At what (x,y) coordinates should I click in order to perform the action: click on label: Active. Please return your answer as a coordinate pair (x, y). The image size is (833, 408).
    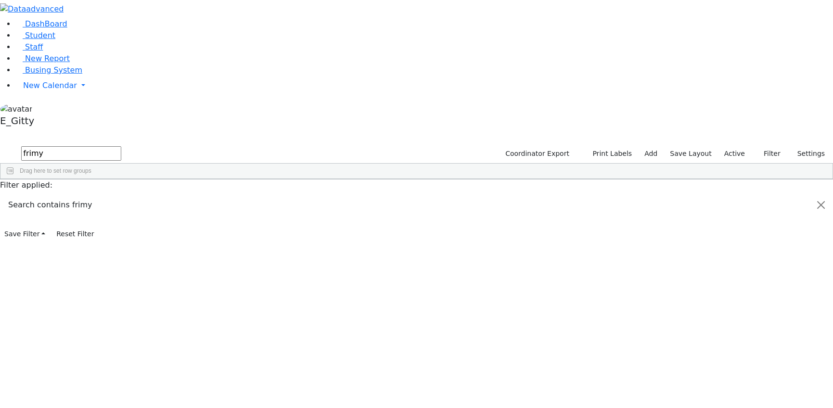
    Looking at the image, I should click on (734, 154).